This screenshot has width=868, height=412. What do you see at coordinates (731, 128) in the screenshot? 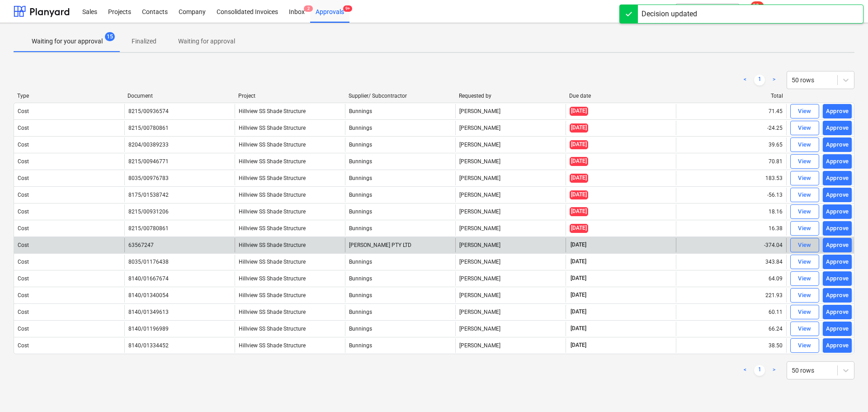
I see `div: -24.25` at bounding box center [731, 128].